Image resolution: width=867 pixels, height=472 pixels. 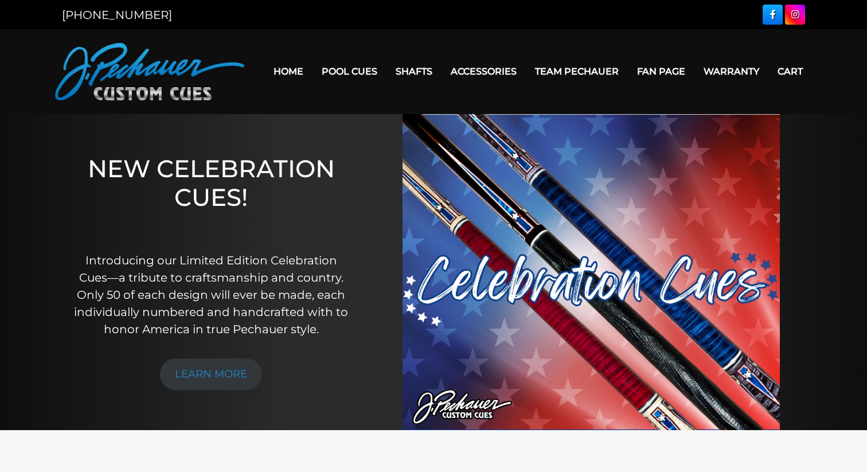 I want to click on a: Cart, so click(x=790, y=71).